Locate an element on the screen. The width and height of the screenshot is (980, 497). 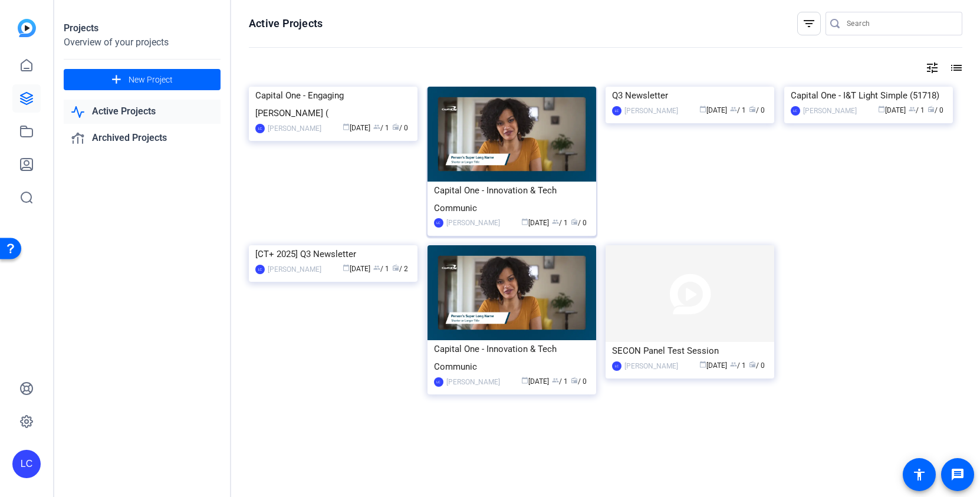
mat-icon: tune is located at coordinates (932, 68).